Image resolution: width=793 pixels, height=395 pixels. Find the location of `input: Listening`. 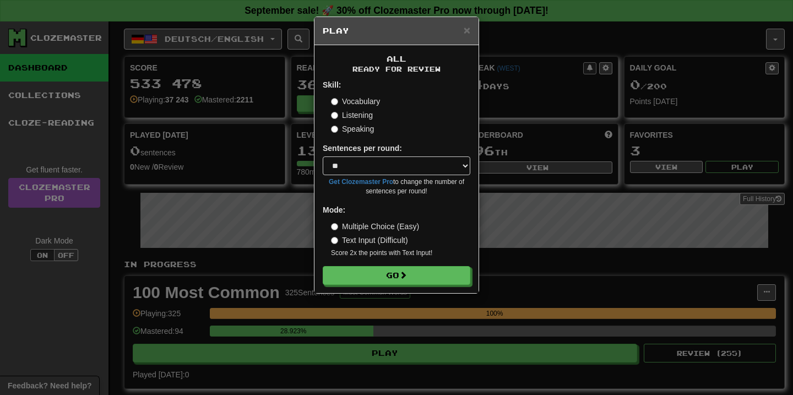

input: Listening is located at coordinates (334, 115).